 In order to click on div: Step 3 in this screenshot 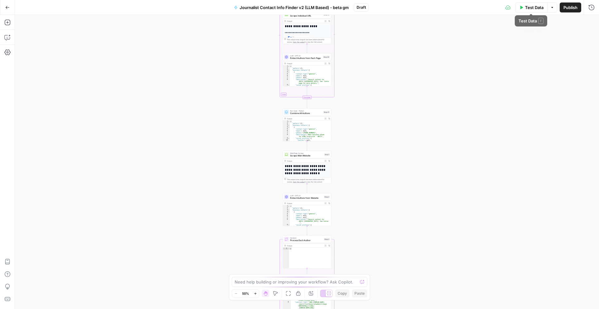, I will do `click(326, 239)`.